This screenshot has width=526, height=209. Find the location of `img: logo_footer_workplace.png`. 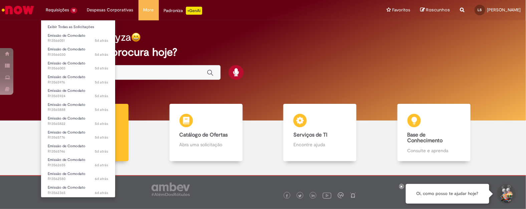

img: logo_footer_workplace.png is located at coordinates (341, 195).